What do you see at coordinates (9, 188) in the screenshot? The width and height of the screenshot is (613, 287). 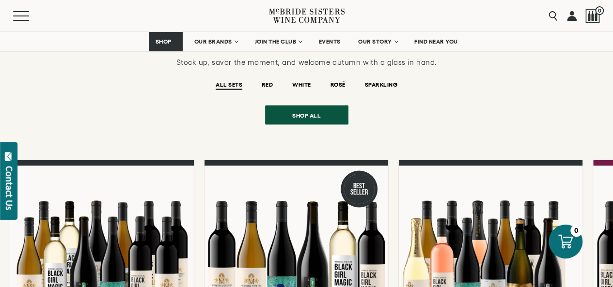 I see `div: Contact Us` at bounding box center [9, 188].